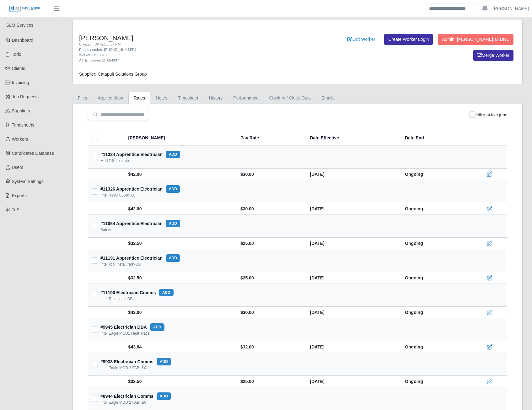 Image resolution: width=532 pixels, height=410 pixels. Describe the element at coordinates (33, 153) in the screenshot. I see `span: Candidates Database` at that location.